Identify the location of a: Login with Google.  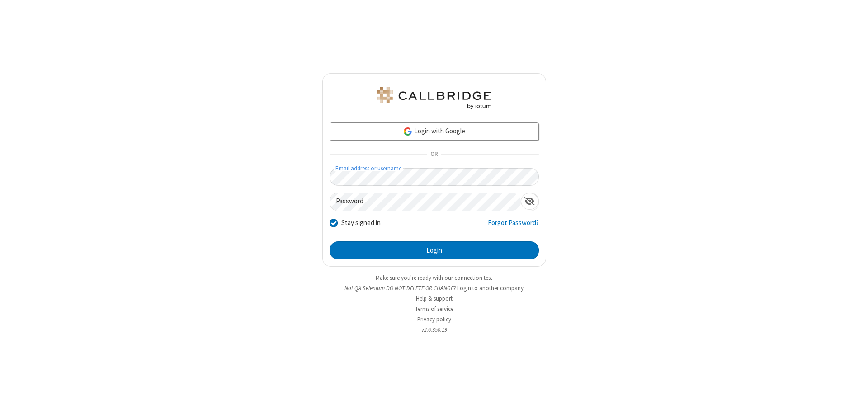
(434, 131).